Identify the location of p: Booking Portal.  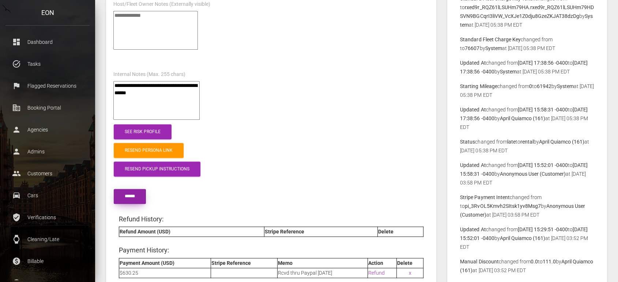
(48, 108).